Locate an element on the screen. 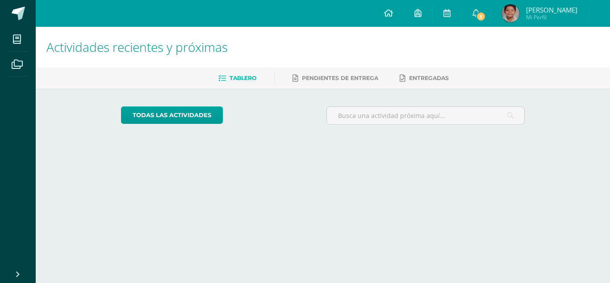 The width and height of the screenshot is (610, 283). span: 5 is located at coordinates (481, 17).